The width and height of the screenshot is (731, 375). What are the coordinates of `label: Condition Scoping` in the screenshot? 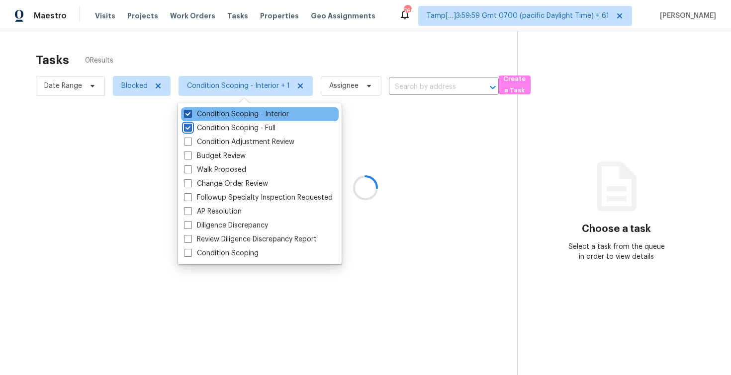 It's located at (221, 253).